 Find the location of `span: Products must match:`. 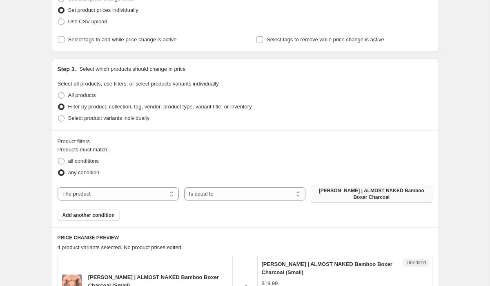

span: Products must match: is located at coordinates (83, 149).